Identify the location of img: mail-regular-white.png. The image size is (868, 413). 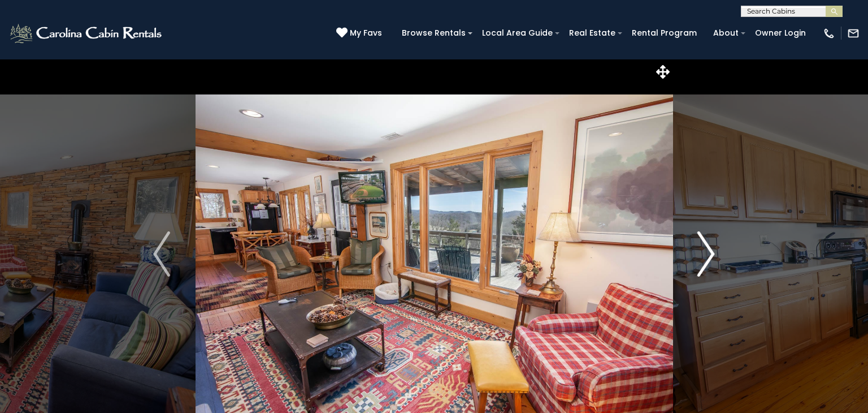
(853, 33).